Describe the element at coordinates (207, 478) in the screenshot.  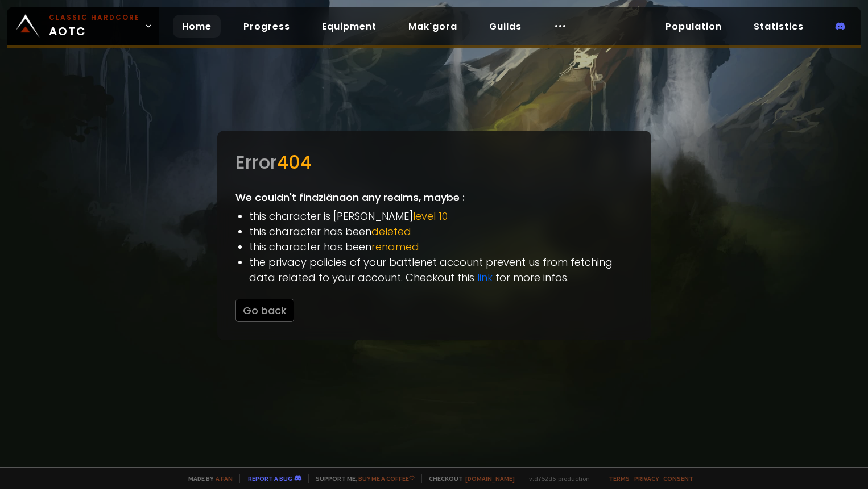
I see `span: Made by` at that location.